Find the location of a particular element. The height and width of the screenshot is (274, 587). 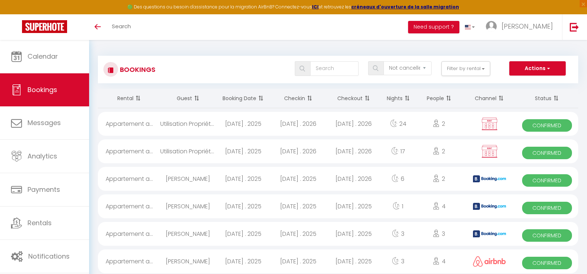

th: Sort by booking date is located at coordinates (243, 98).